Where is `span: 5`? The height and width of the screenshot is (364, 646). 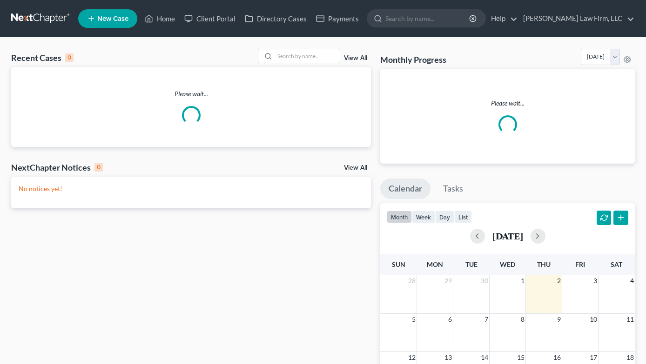
span: 5 is located at coordinates (414, 320).